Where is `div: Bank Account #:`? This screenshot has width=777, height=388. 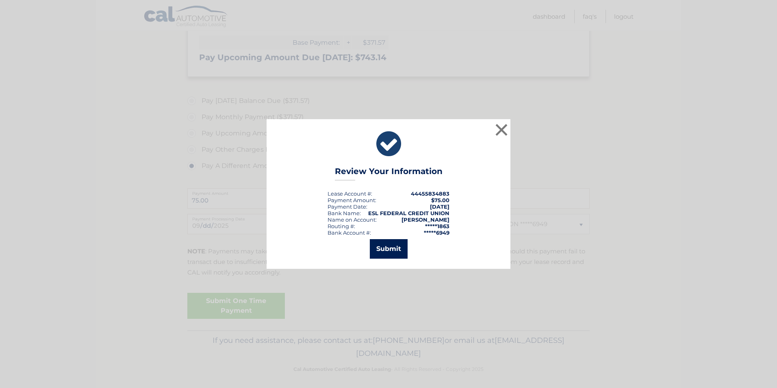 div: Bank Account #: is located at coordinates (349, 233).